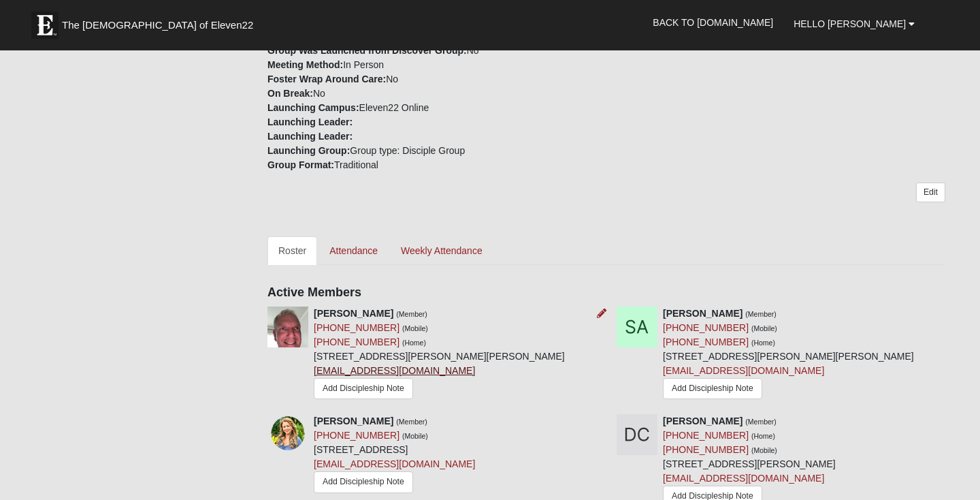 This screenshot has height=500, width=980. I want to click on strong: Launching Group:, so click(309, 150).